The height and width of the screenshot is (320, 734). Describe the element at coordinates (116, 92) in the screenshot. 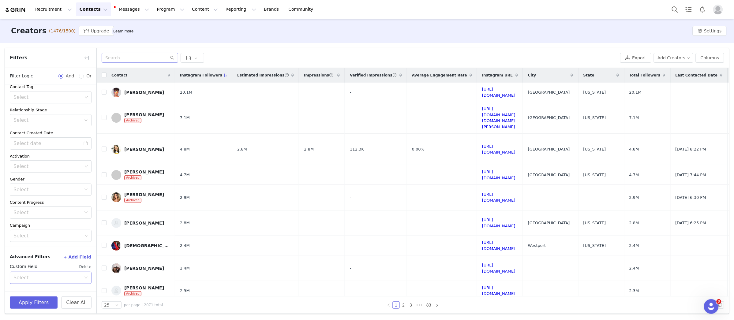

I see `img: 14e5f2ac-87f9-418c-a328-e7e7312b31c3--s.jpg` at that location.